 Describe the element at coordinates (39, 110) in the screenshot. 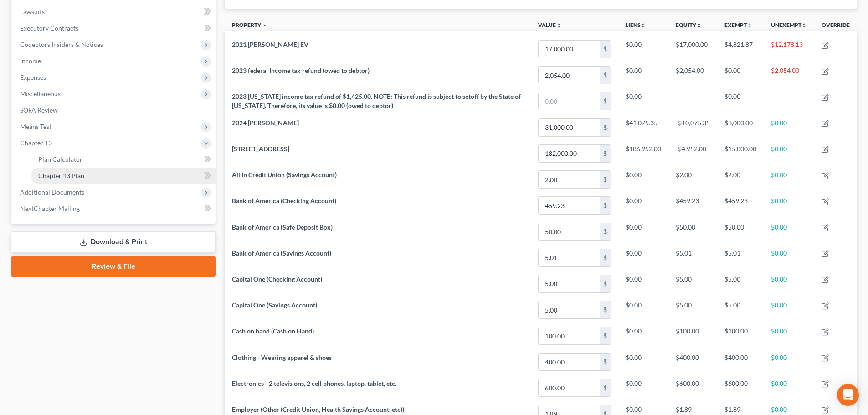

I see `span: SOFA Review` at that location.